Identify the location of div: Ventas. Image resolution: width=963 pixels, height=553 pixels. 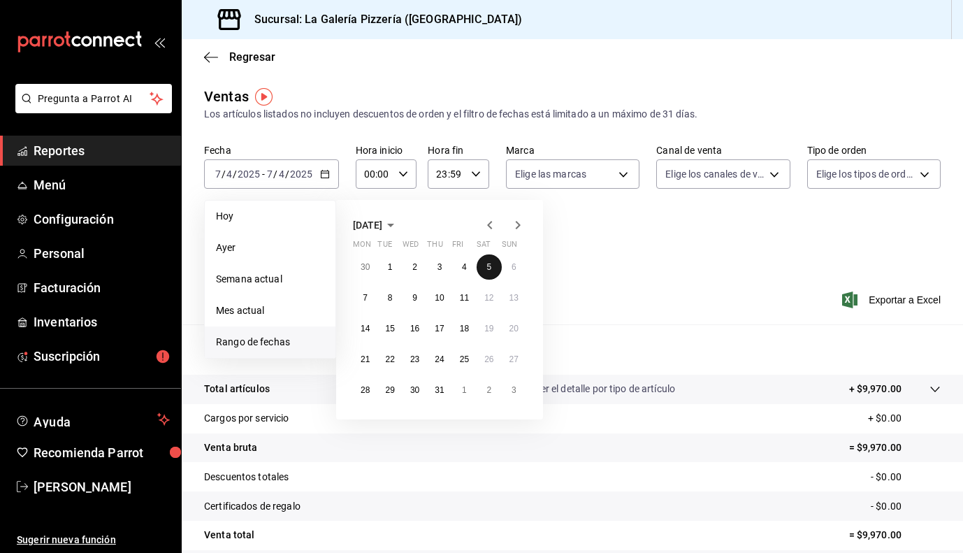
(226, 96).